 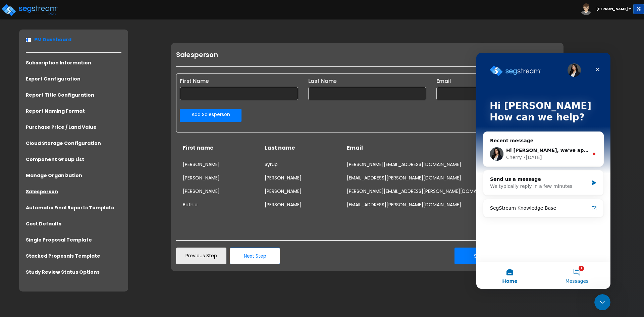 What do you see at coordinates (224, 207) in the screenshot?
I see `div: Bethie` at bounding box center [224, 207].